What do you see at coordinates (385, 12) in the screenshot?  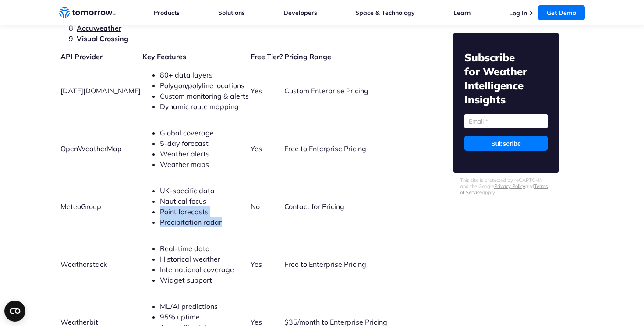 I see `a: Space & Technology` at bounding box center [385, 12].